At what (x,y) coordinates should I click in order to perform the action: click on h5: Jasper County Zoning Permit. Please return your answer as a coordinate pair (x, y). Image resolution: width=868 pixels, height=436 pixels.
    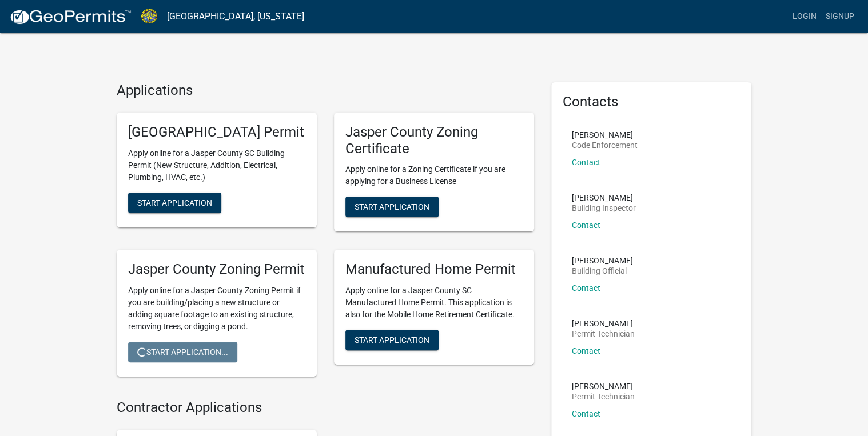
    Looking at the image, I should click on (217, 269).